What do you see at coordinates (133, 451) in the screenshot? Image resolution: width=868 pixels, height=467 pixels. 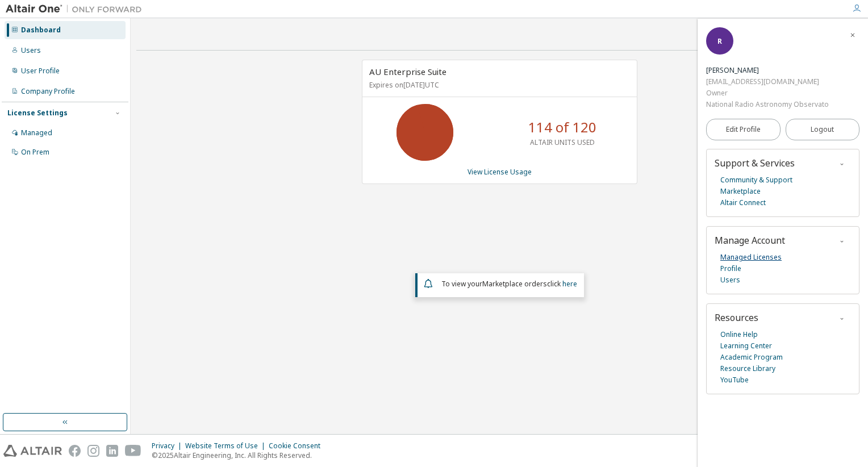 I see `img: youtube.svg` at bounding box center [133, 451].